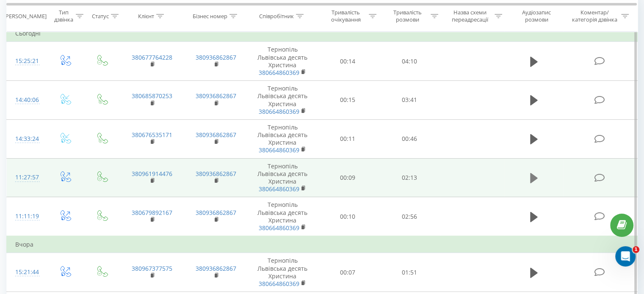 This screenshot has width=644, height=294. Describe the element at coordinates (26, 100) in the screenshot. I see `div: 14:40:06` at that location.